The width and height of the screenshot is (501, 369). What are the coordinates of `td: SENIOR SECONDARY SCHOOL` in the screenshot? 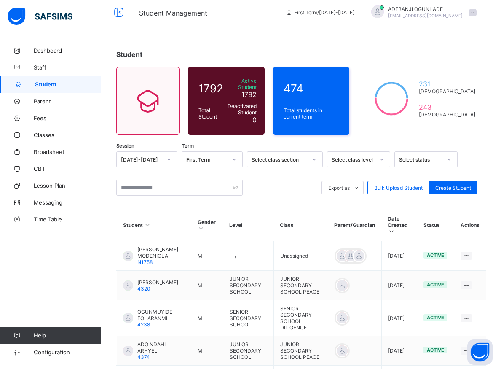 It's located at (248, 318).